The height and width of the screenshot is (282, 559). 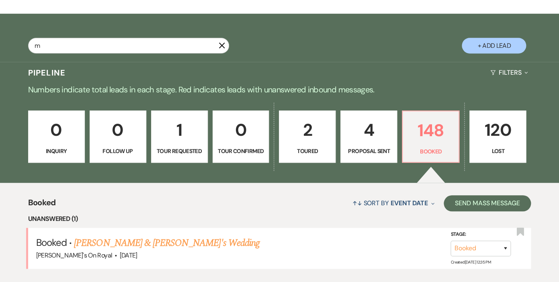 I want to click on p: Proposal Sent, so click(x=369, y=151).